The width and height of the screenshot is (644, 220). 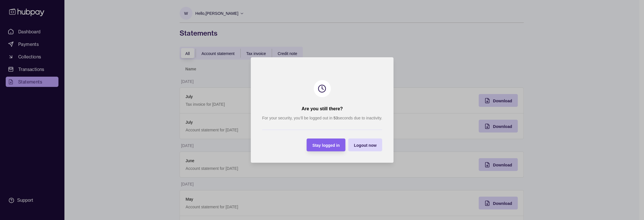 What do you see at coordinates (365, 145) in the screenshot?
I see `button: Logout now` at bounding box center [365, 145].